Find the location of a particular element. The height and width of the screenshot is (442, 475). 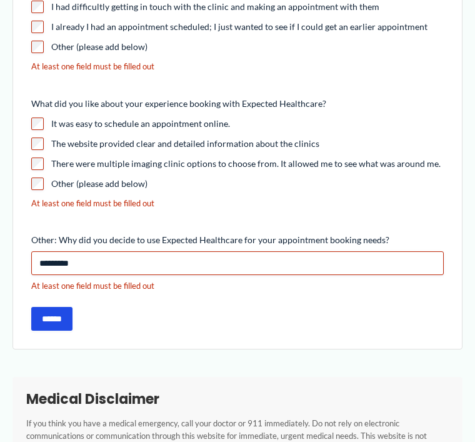

label: There were multiple imaging clinic options to choose from. It allowed me to see what was around me. is located at coordinates (247, 164).